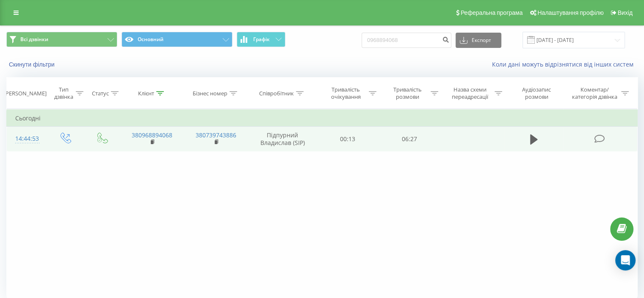 This screenshot has height=298, width=644. I want to click on div: Бізнес номер, so click(210, 93).